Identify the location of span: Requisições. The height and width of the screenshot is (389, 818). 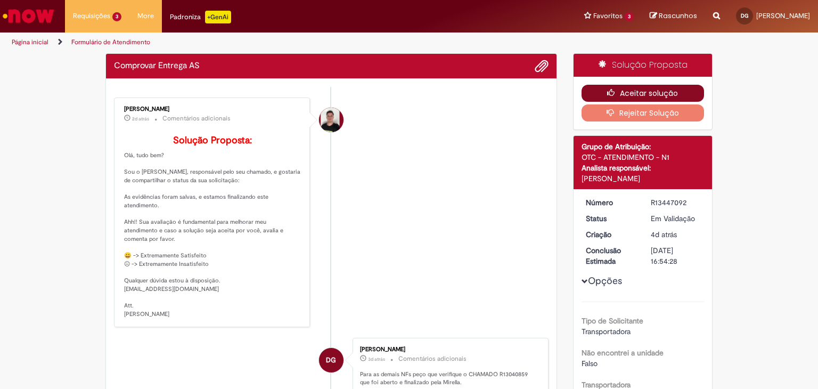
(92, 16).